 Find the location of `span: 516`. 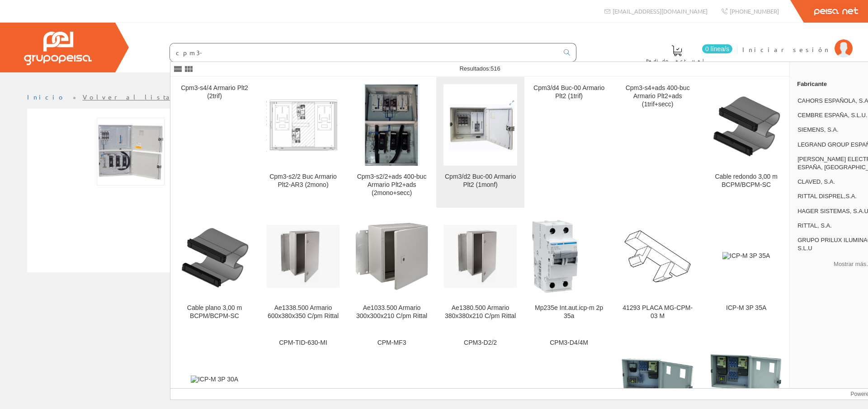

span: 516 is located at coordinates (495, 69).